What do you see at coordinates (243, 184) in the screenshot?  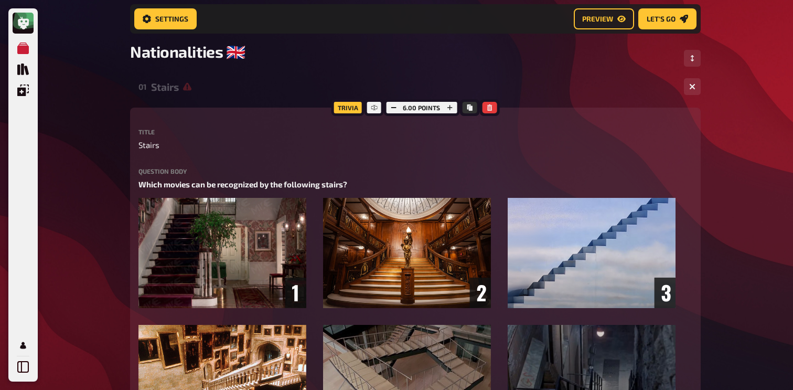 I see `span: Which movies can be recognized by the following stairs?` at bounding box center [243, 184].